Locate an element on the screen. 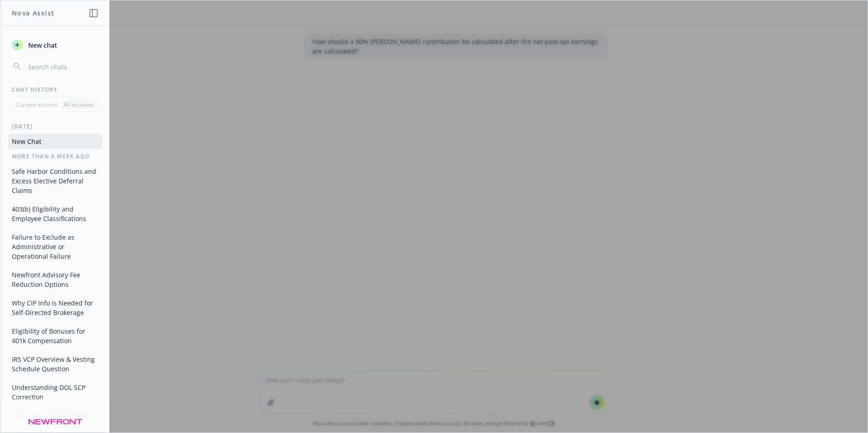 The height and width of the screenshot is (433, 868). div: Chat History is located at coordinates (55, 89).